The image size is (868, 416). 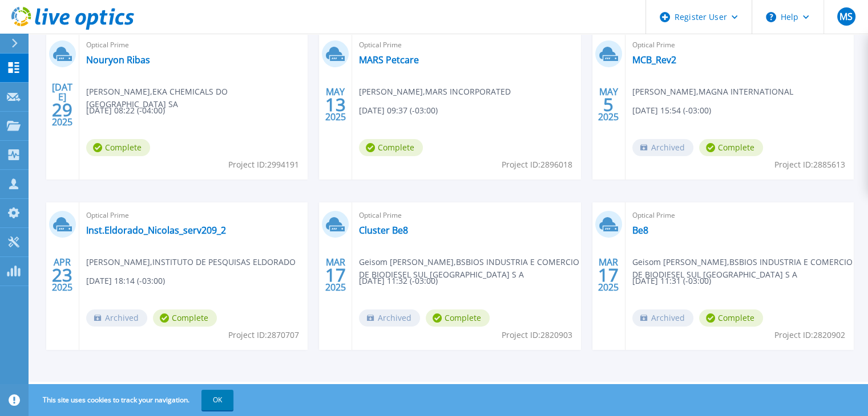 I want to click on span: Project ID: 2885613, so click(x=810, y=165).